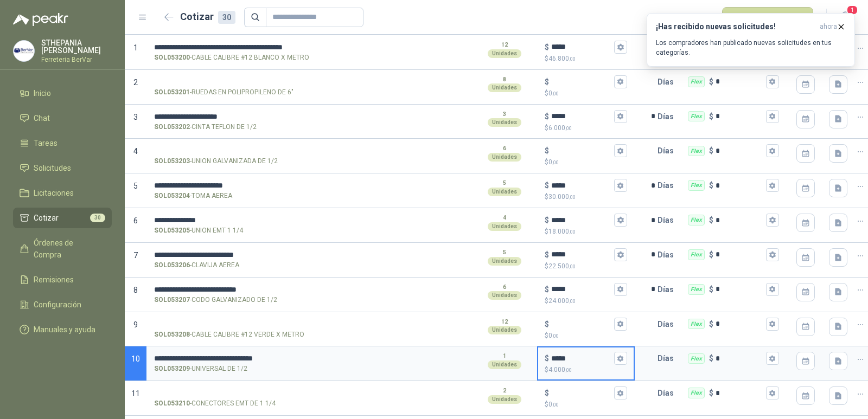 The height and width of the screenshot is (419, 868). What do you see at coordinates (504, 218) in the screenshot?
I see `p: 4` at bounding box center [504, 218].